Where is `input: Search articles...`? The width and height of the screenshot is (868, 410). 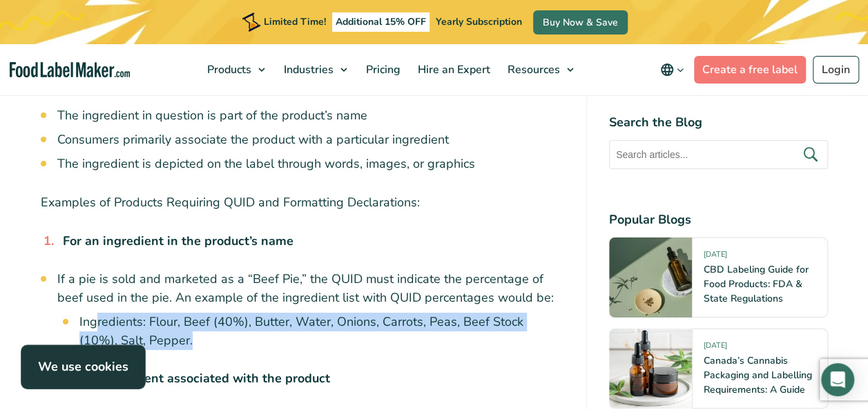 input: Search articles... is located at coordinates (718, 155).